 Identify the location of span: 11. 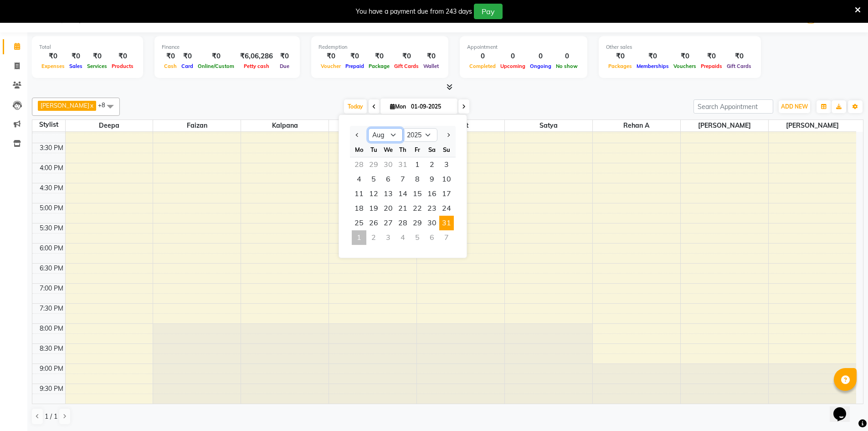
(359, 194).